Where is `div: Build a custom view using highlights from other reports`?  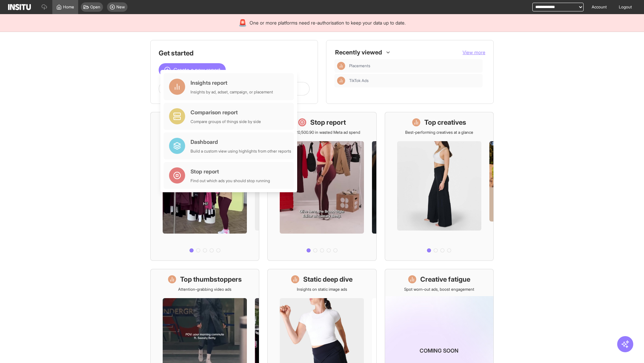 div: Build a custom view using highlights from other reports is located at coordinates (241, 151).